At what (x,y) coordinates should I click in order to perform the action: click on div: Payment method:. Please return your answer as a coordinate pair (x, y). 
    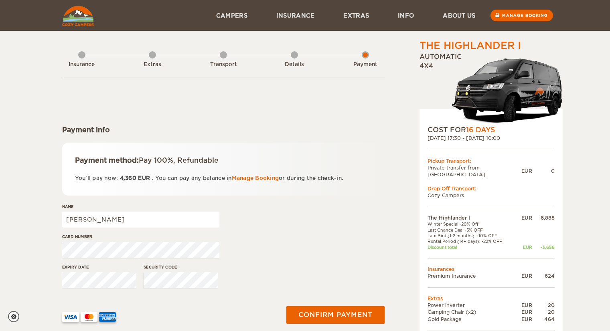
    Looking at the image, I should click on (223, 160).